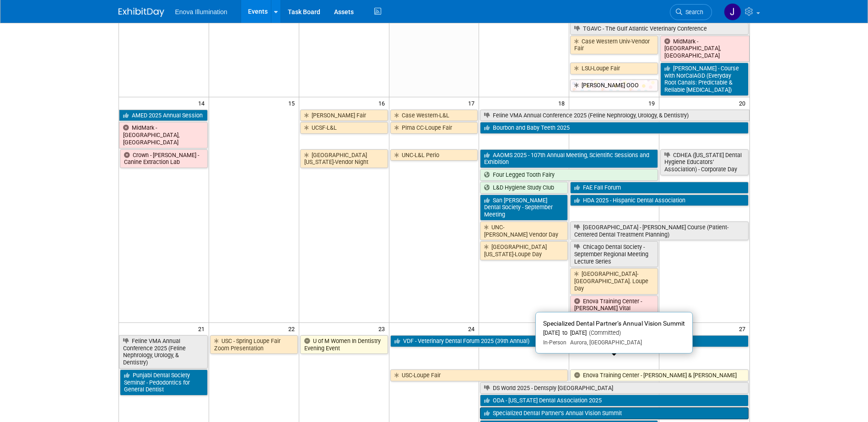 The width and height of the screenshot is (868, 422). Describe the element at coordinates (254, 344) in the screenshot. I see `a: USC - Spring Loupe Fair Zoom Presentation` at that location.